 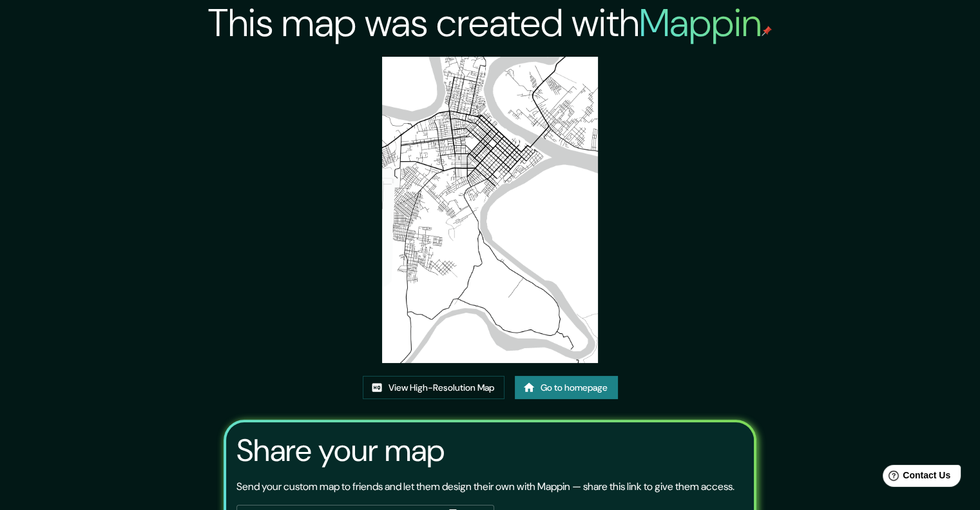 What do you see at coordinates (567, 387) in the screenshot?
I see `a: Go to homepage` at bounding box center [567, 387].